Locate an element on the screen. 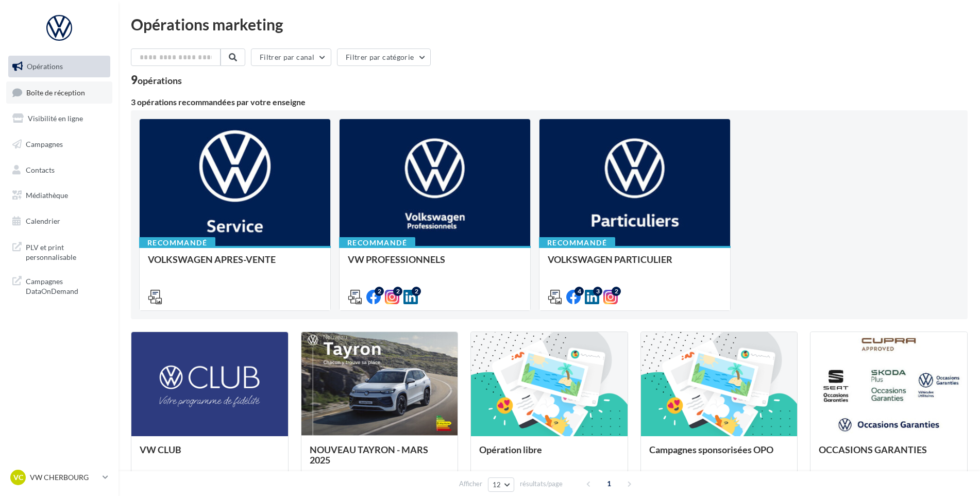 This screenshot has width=980, height=496. p: VW CHERBOURG is located at coordinates (64, 477).